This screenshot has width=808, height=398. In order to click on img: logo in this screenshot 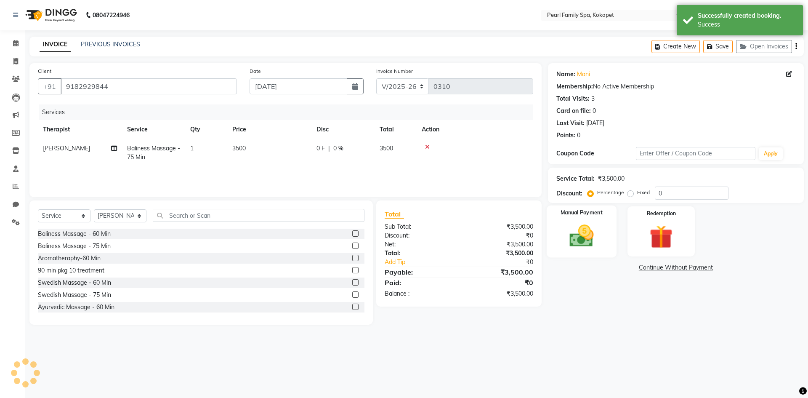, I will do `click(50, 15)`.